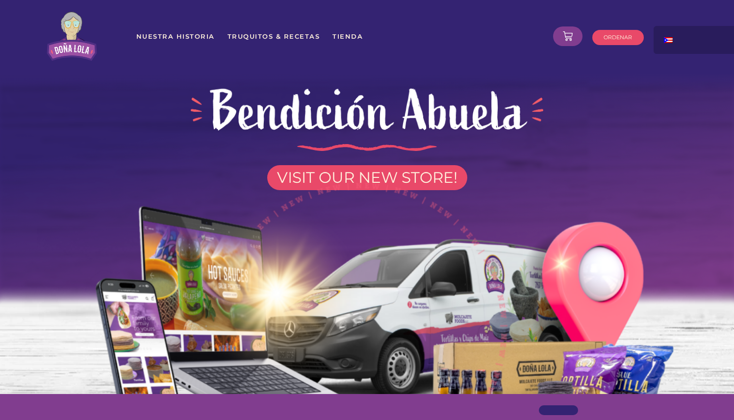 Image resolution: width=734 pixels, height=420 pixels. I want to click on nav: Menu, so click(337, 36).